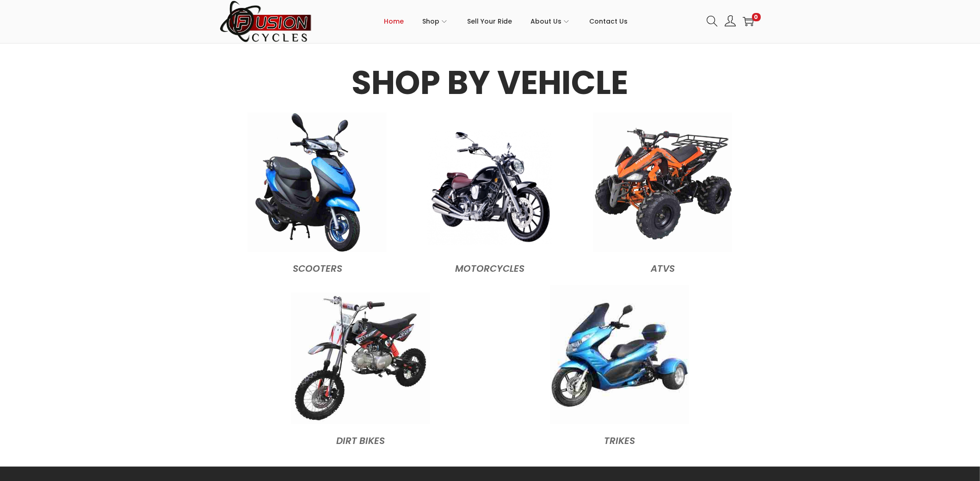  What do you see at coordinates (608, 22) in the screenshot?
I see `span: Contact Us` at bounding box center [608, 22].